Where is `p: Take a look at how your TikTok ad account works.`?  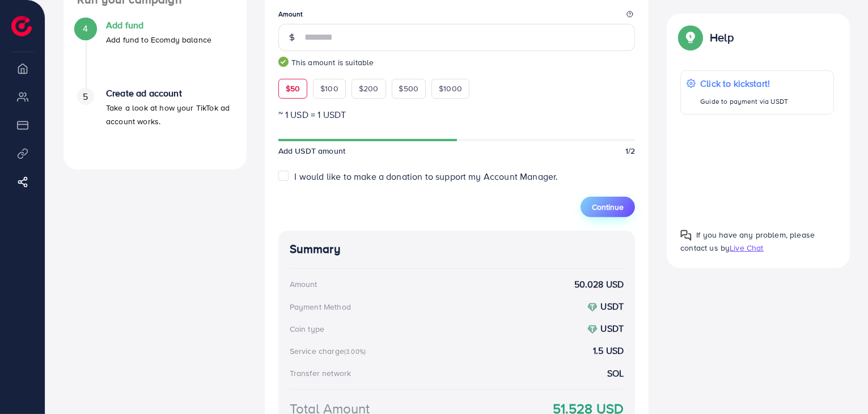
p: Take a look at how your TikTok ad account works. is located at coordinates (169, 115).